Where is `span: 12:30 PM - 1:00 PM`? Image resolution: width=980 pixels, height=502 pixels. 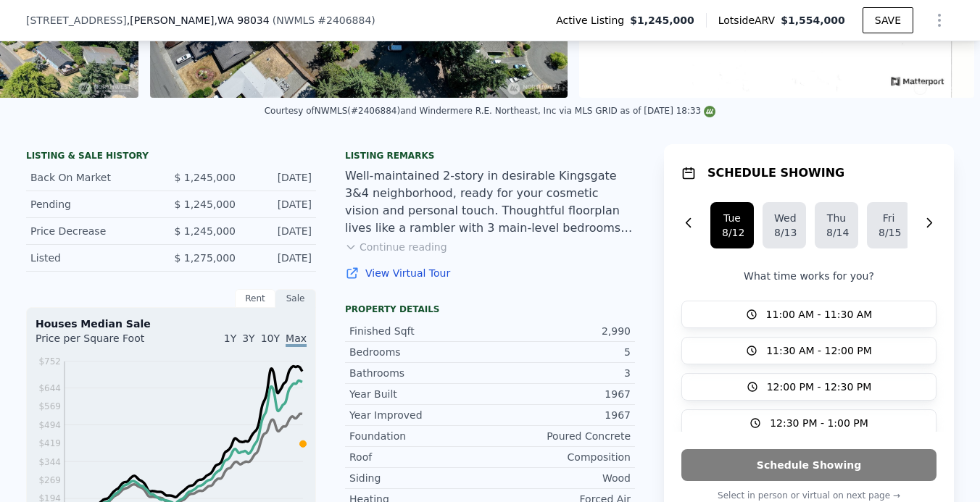
span: 12:30 PM - 1:00 PM is located at coordinates (819, 424).